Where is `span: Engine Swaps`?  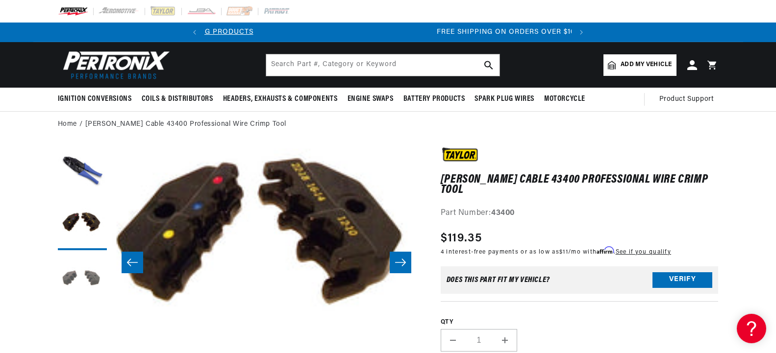 span: Engine Swaps is located at coordinates (370, 99).